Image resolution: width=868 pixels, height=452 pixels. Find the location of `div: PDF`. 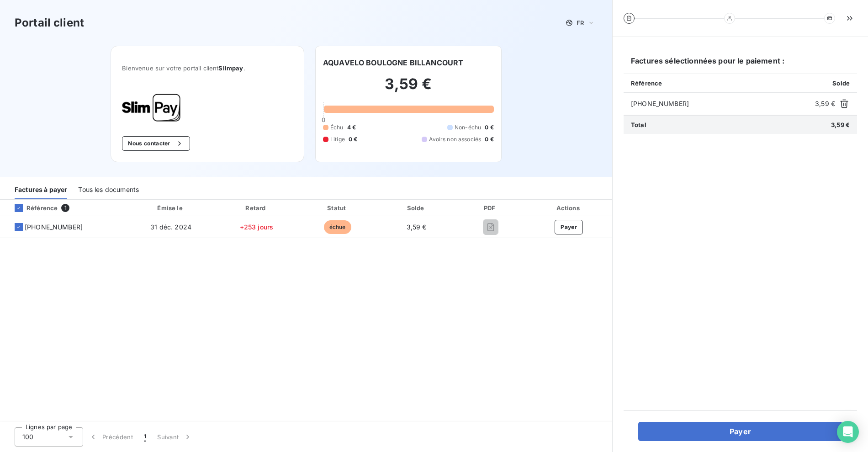

div: PDF is located at coordinates (491, 208).